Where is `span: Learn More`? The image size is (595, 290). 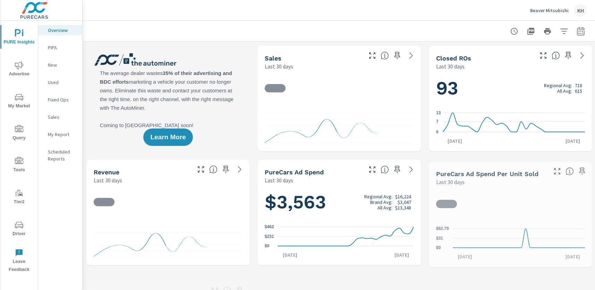 span: Learn More is located at coordinates (168, 137).